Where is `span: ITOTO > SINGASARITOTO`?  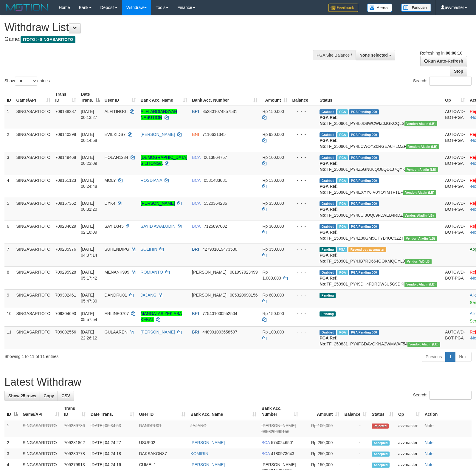 span: ITOTO > SINGASARITOTO is located at coordinates (48, 40).